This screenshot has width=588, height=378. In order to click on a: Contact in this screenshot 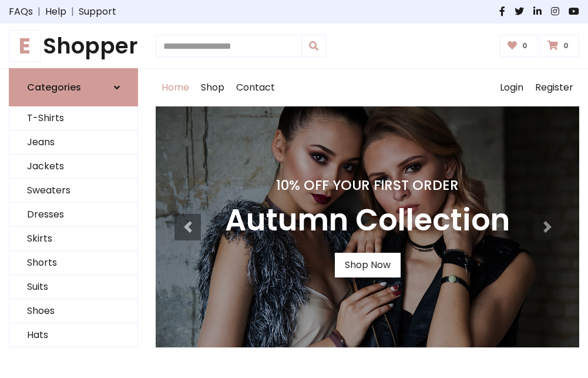, I will do `click(255, 87)`.